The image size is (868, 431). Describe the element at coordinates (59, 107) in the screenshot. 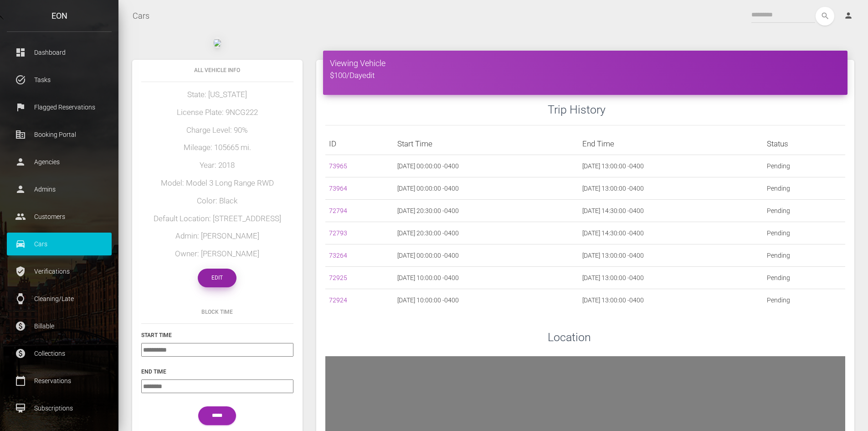

I see `a: flag Flagged Reservations` at that location.